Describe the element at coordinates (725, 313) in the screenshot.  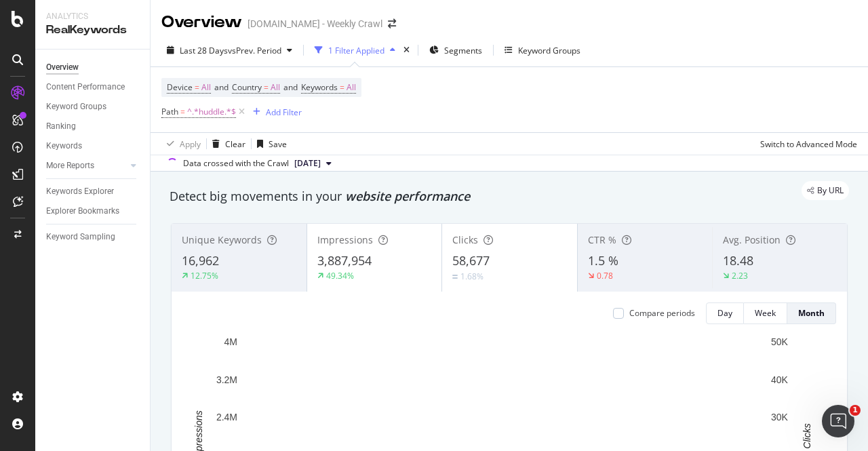
I see `div: Day` at that location.